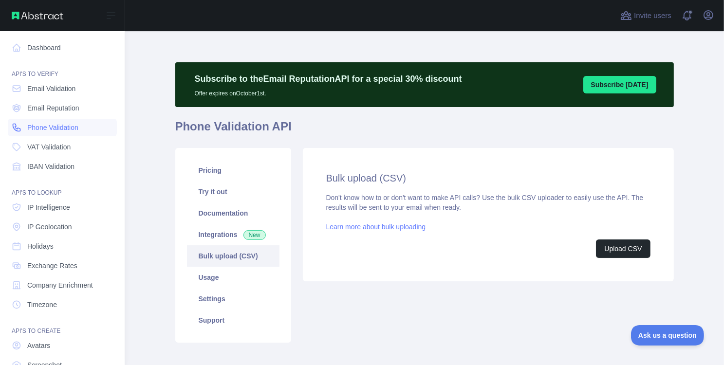  I want to click on span: New, so click(255, 235).